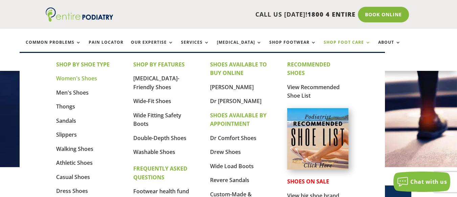 This screenshot has height=197, width=457. I want to click on a: Podiatrist Recommended Shoe List Australia, so click(318, 167).